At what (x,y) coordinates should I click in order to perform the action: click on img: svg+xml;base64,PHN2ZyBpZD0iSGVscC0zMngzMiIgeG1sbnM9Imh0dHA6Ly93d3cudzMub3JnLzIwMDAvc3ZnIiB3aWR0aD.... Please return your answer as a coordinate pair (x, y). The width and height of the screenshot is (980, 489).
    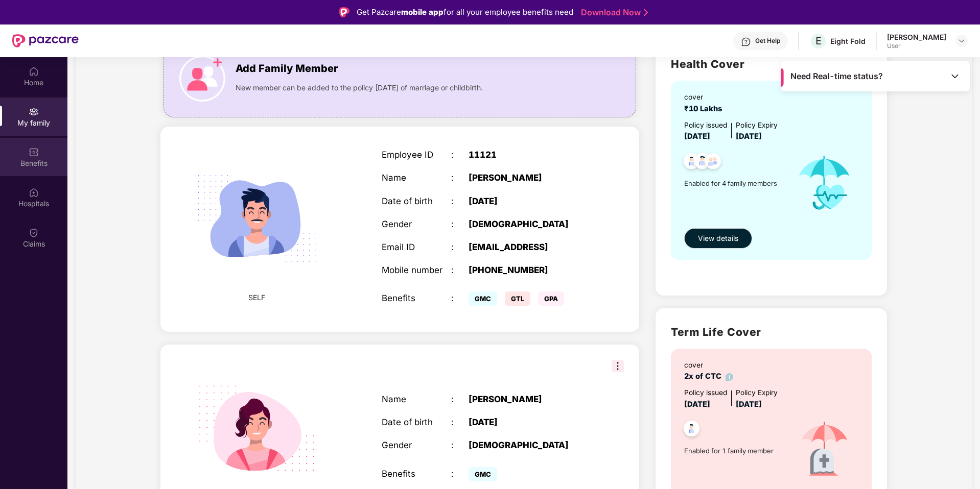
    Looking at the image, I should click on (746, 42).